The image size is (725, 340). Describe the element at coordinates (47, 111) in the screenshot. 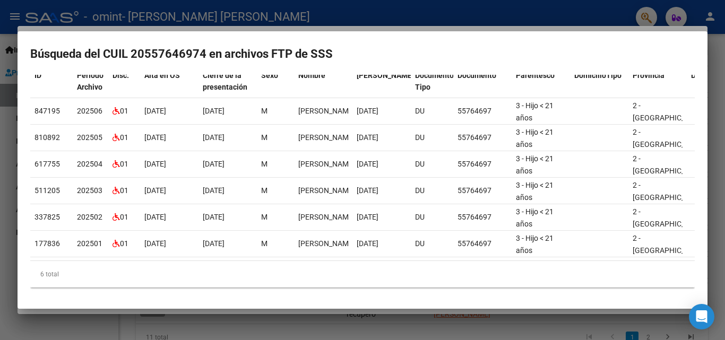

I see `span: 847195` at that location.